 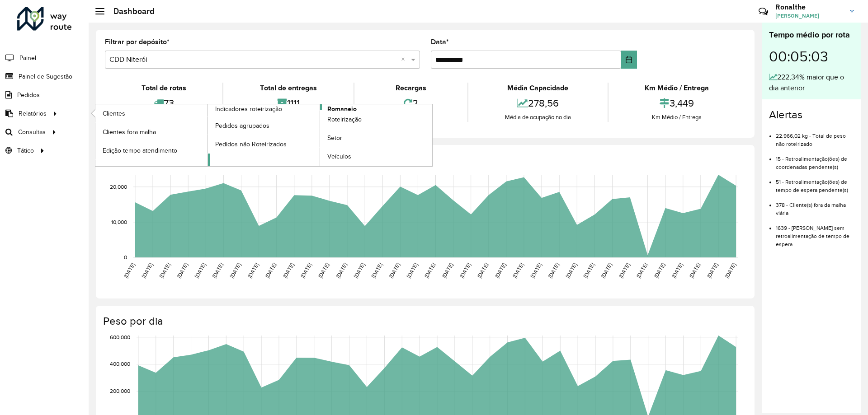 I want to click on span: Painel de Sugestão, so click(x=45, y=76).